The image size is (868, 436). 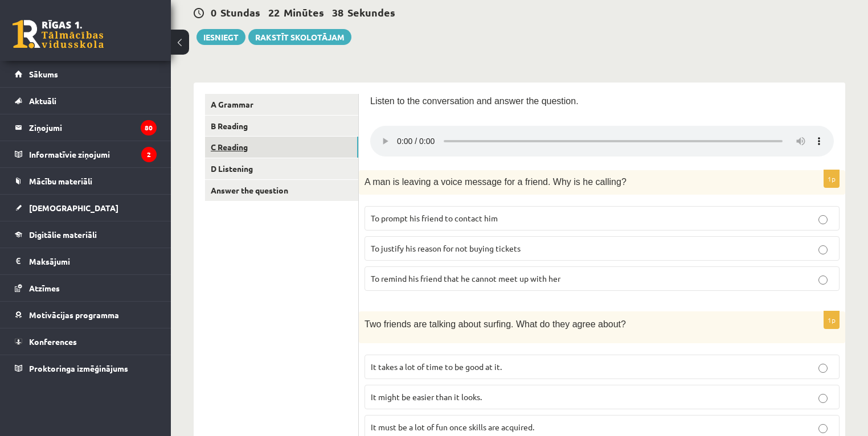 I want to click on span: Atzīmes, so click(x=44, y=288).